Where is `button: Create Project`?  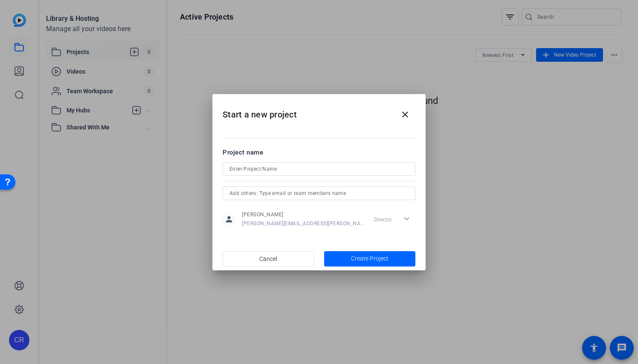 button: Create Project is located at coordinates (370, 259).